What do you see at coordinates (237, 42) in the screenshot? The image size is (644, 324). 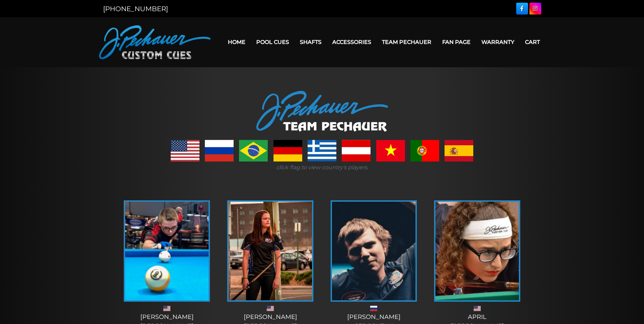 I see `a: Home` at bounding box center [237, 42].